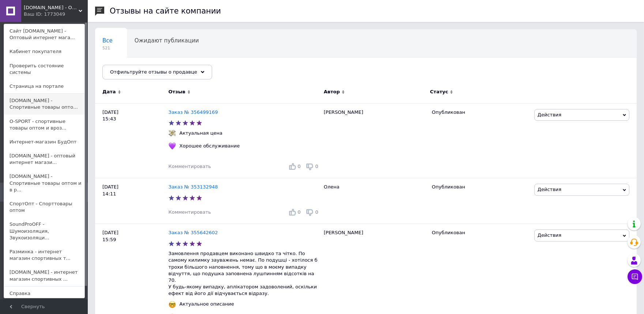 This screenshot has height=314, width=644. Describe the element at coordinates (635, 277) in the screenshot. I see `button: Чат с покупателем` at that location.